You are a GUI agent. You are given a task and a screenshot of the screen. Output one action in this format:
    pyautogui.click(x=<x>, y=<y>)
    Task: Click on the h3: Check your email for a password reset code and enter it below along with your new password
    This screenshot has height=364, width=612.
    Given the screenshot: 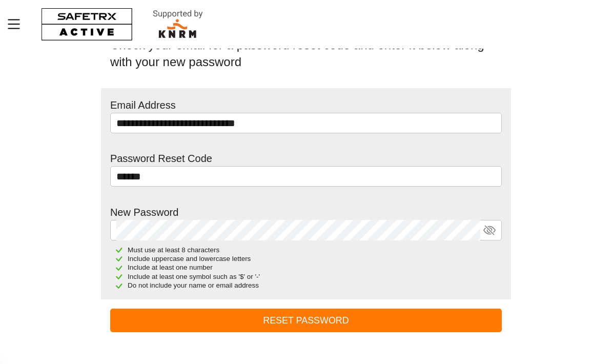 What is the action you would take?
    pyautogui.click(x=306, y=53)
    